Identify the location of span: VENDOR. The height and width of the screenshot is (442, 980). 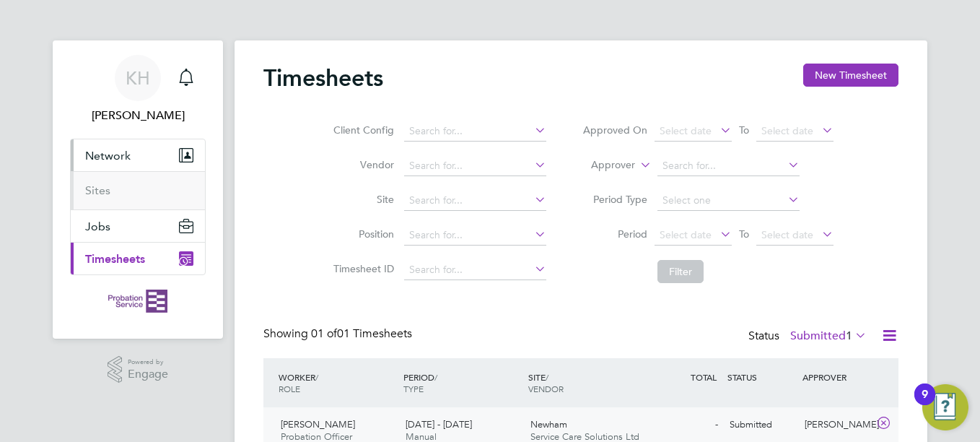
(545, 388).